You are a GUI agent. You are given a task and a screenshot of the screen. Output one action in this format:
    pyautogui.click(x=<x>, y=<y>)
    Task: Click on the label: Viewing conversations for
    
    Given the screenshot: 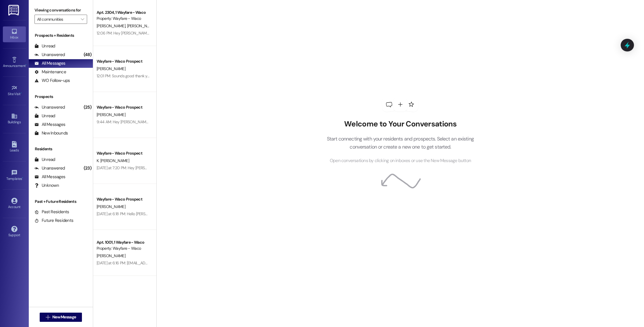 What is the action you would take?
    pyautogui.click(x=60, y=10)
    